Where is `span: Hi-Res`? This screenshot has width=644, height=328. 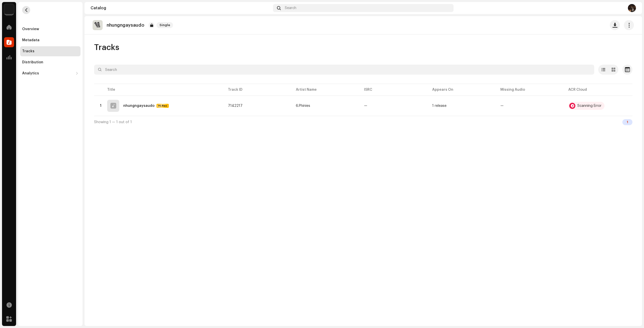
span: Hi-Res is located at coordinates (162, 105).